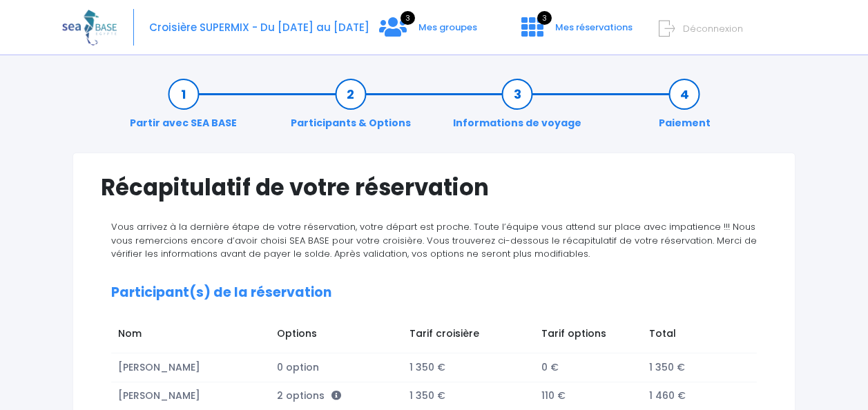 This screenshot has width=868, height=410. I want to click on a: 3 Mes groupes, so click(428, 32).